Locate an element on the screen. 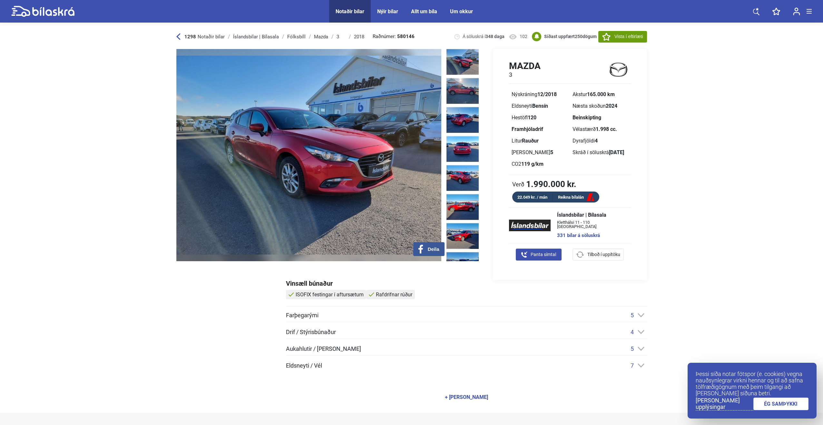  div: CO2 is located at coordinates (540, 164).